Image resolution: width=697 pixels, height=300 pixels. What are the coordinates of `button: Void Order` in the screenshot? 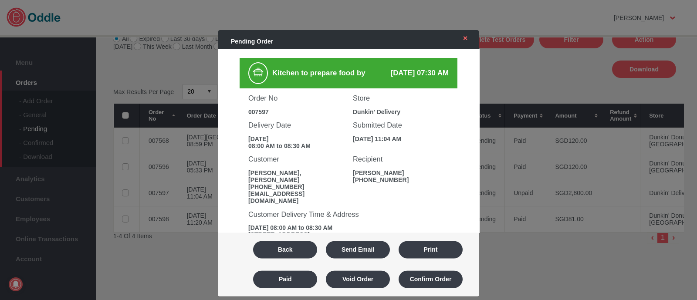 It's located at (357, 279).